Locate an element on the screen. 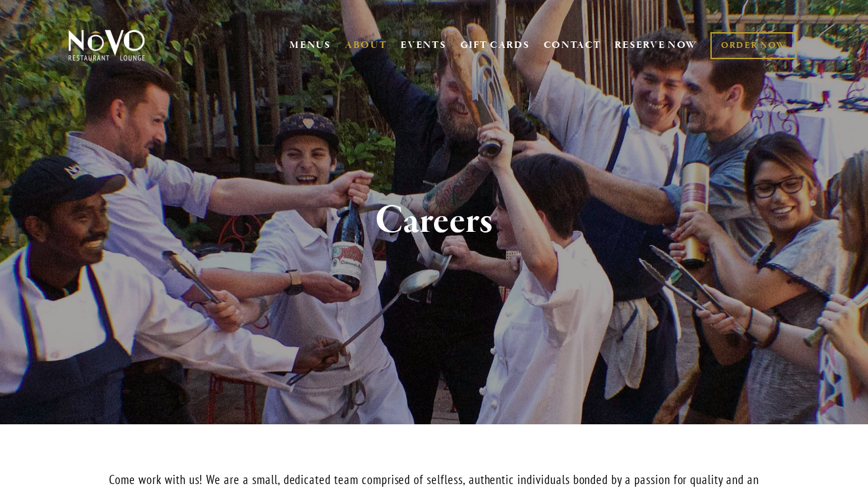  a: MENUS is located at coordinates (310, 45).